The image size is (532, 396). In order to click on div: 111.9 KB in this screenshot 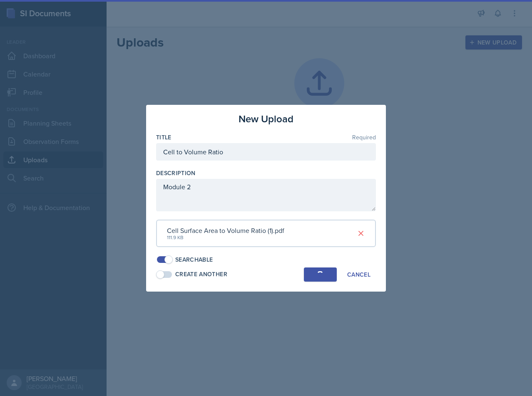, I will do `click(226, 238)`.